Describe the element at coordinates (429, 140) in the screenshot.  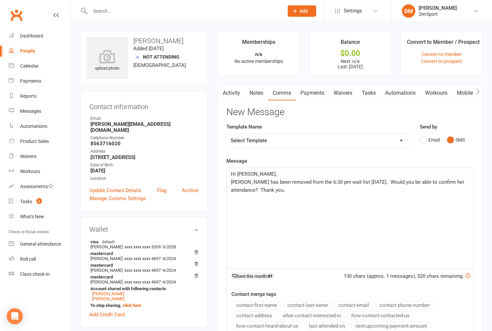
I see `button: Email` at that location.